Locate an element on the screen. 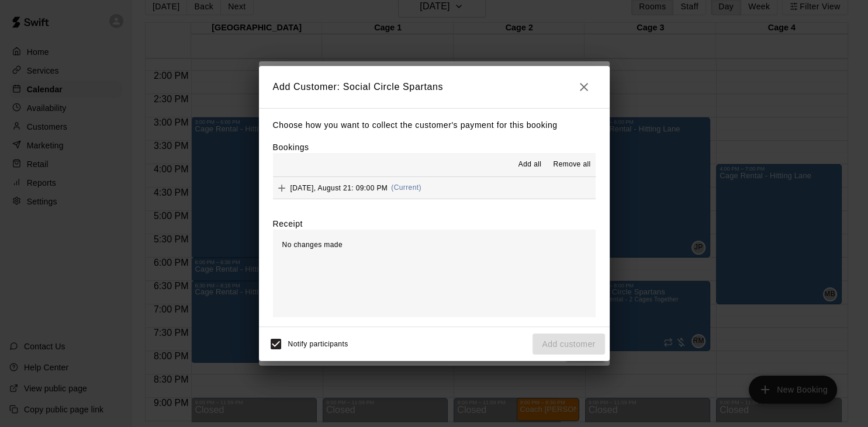 This screenshot has width=868, height=427. label: Receipt is located at coordinates (288, 224).